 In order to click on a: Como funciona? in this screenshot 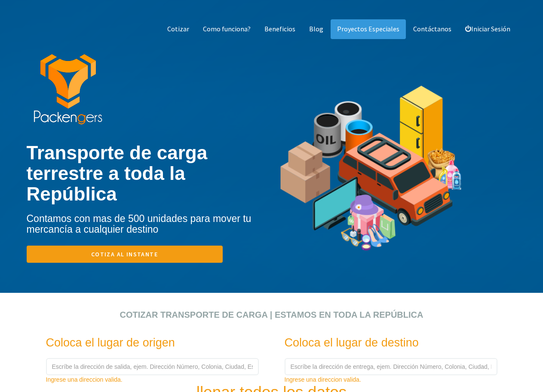, I will do `click(227, 29)`.